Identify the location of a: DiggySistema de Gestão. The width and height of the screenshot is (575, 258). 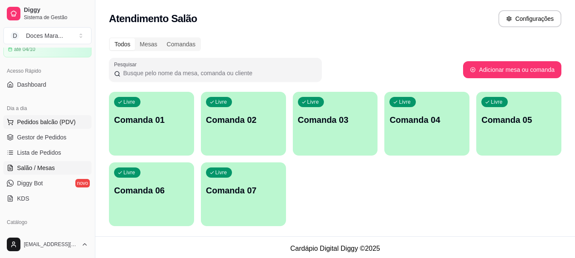
(47, 14).